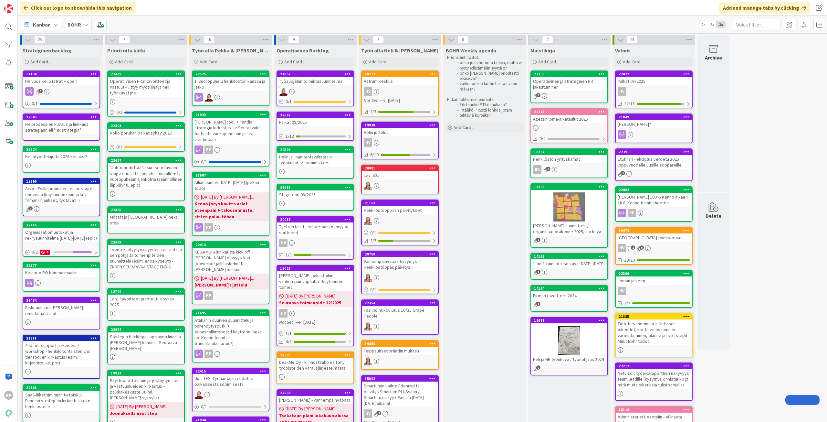 This screenshot has height=422, width=827. Describe the element at coordinates (61, 225) in the screenshot. I see `div: 22416` at that location.